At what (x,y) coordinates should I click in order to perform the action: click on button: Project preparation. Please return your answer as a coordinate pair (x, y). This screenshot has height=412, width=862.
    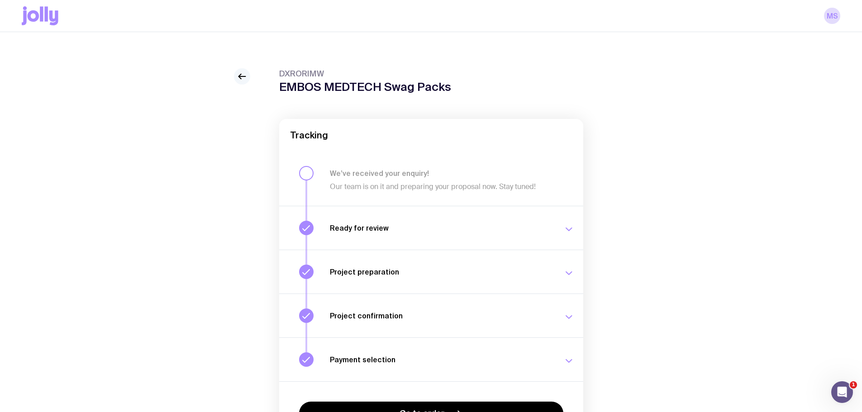
    Looking at the image, I should click on (431, 271).